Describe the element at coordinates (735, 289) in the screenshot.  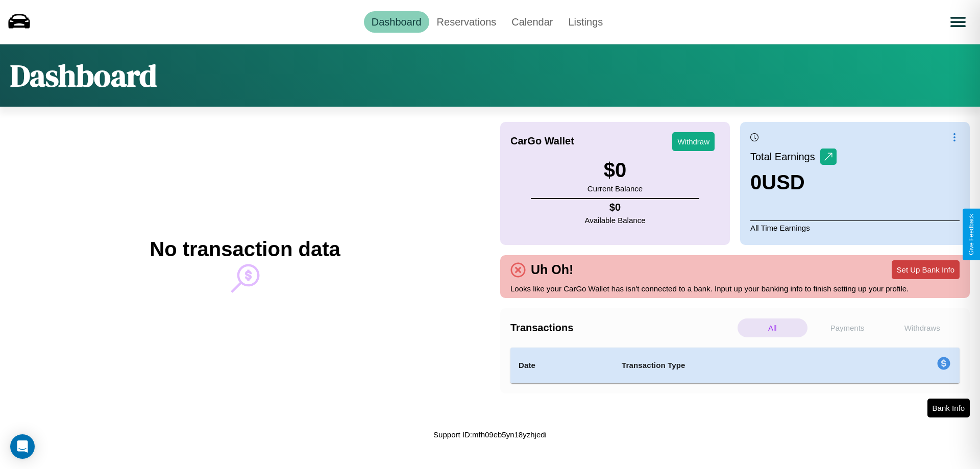
I see `p: Looks like your CarGo Wallet has isn't connected to a bank. Input up your banking info to finish ...` at that location.